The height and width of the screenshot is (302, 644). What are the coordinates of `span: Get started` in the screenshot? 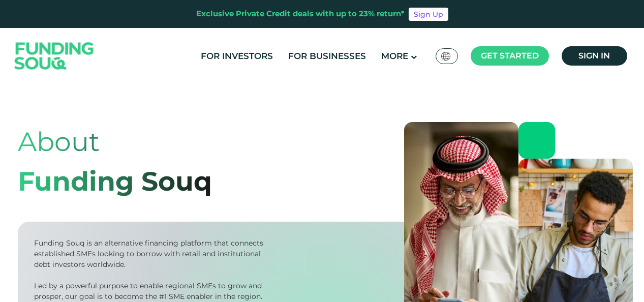 It's located at (510, 55).